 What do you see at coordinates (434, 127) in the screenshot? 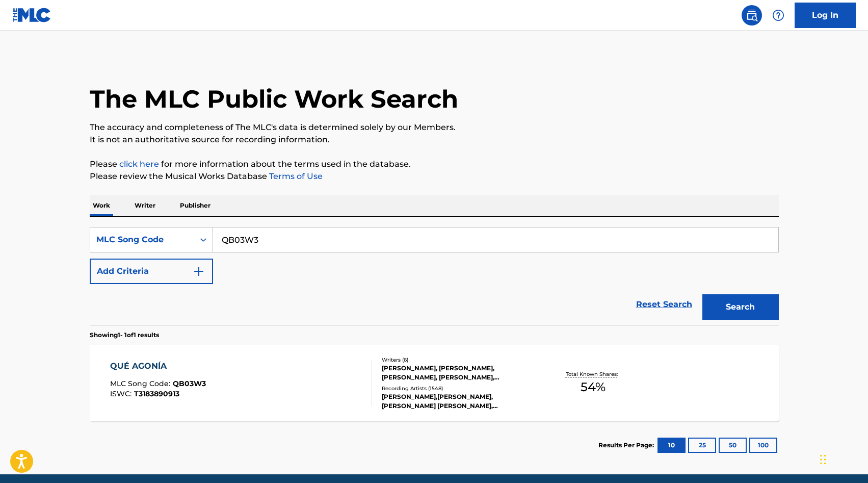
I see `p: The accuracy and completeness of The MLC's data is determined solely by our Members.` at bounding box center [434, 127].